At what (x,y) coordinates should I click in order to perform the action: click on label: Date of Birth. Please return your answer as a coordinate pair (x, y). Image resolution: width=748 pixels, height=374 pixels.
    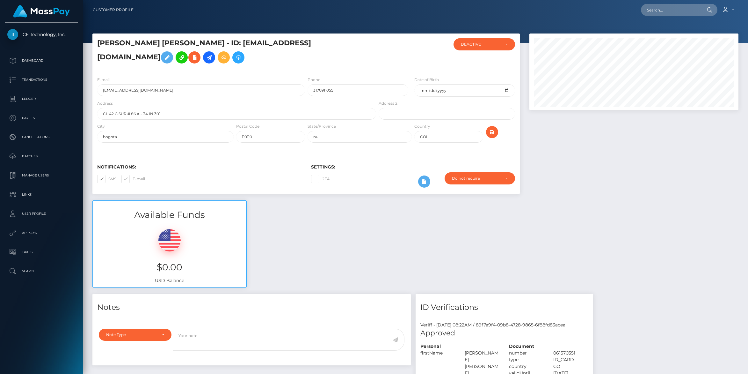
    Looking at the image, I should click on (427, 80).